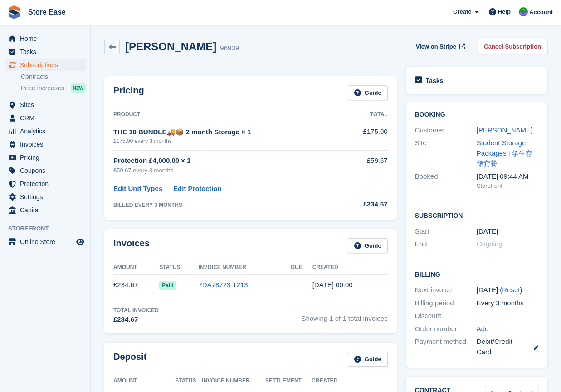 This screenshot has width=561, height=392. I want to click on span: Storefront, so click(49, 229).